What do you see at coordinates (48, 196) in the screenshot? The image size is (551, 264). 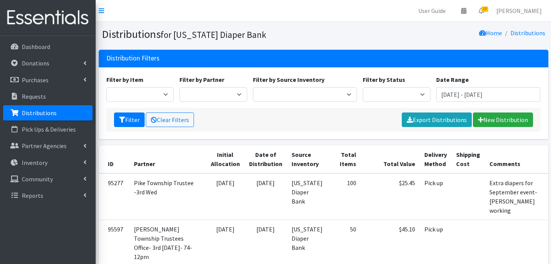 I see `a: Reports` at bounding box center [48, 196].